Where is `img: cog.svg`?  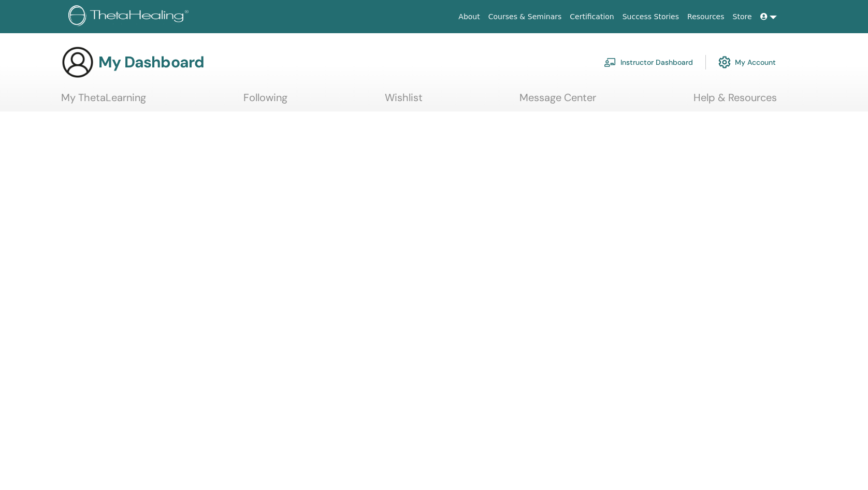
img: cog.svg is located at coordinates (725, 62).